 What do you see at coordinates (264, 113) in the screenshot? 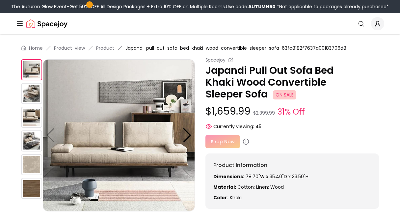
I see `small: $2,399.99` at bounding box center [264, 113].